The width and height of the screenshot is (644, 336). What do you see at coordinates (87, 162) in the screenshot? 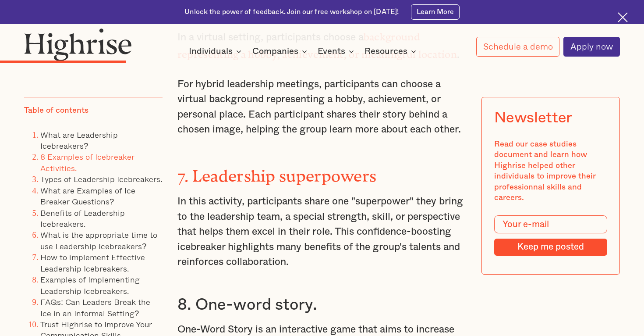
I see `a: 8 Examples of Icebreaker Activities.` at bounding box center [87, 162].